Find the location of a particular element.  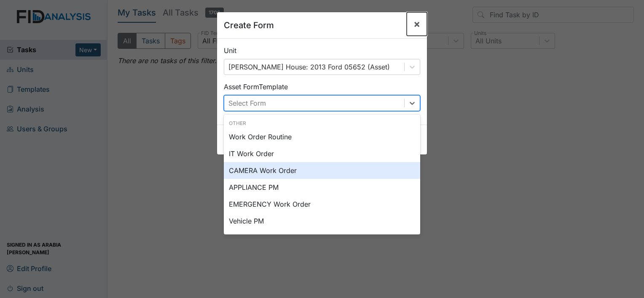

div: CAMERA Work Order is located at coordinates (322, 170).